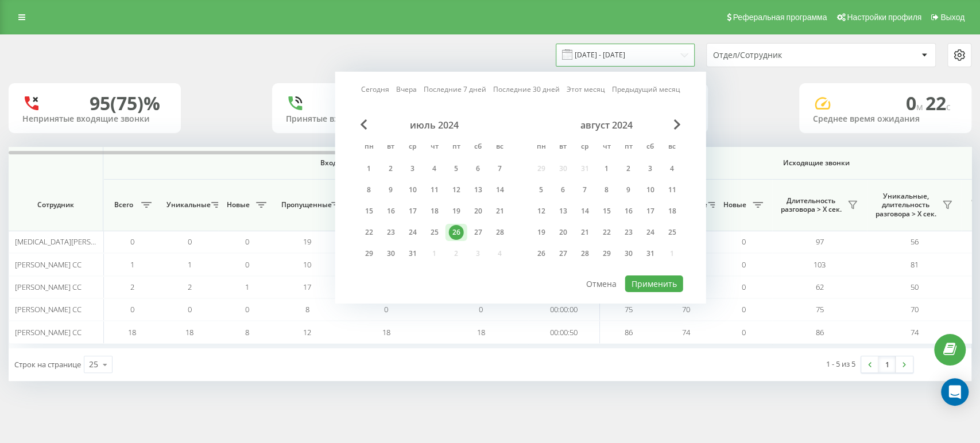 This screenshot has height=443, width=980. I want to click on div: пт 30 авг. 2024 г., so click(629, 253).